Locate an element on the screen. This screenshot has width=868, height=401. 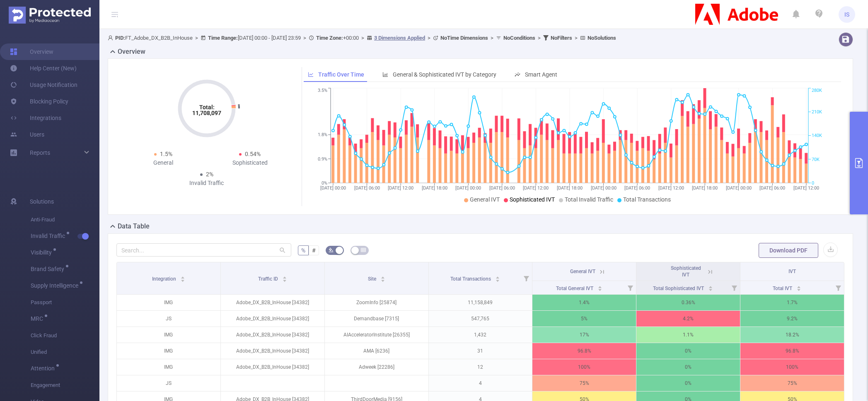
span: Supply Intelligence is located at coordinates (56, 285).